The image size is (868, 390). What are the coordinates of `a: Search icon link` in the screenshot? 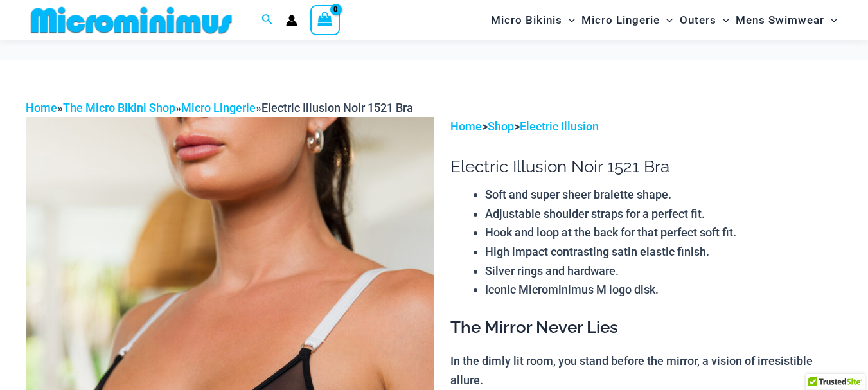 It's located at (267, 20).